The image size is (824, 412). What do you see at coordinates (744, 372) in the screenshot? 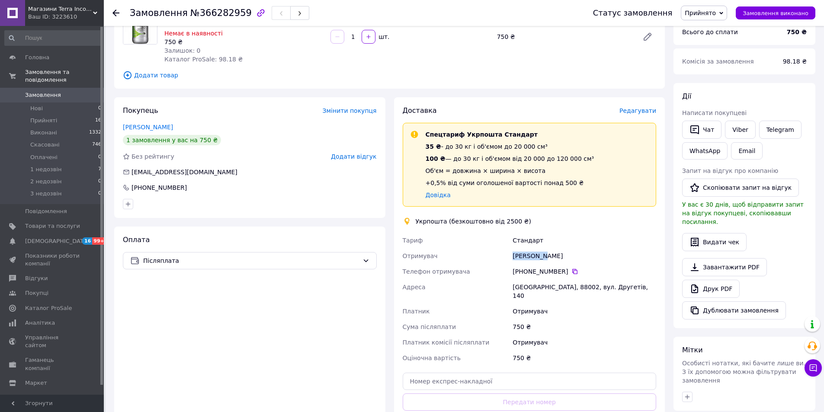
I see `span: Особисті нотатки, які бачите лише ви. З їх допомогою можна фільтрувати замовлення` at bounding box center [744, 372].